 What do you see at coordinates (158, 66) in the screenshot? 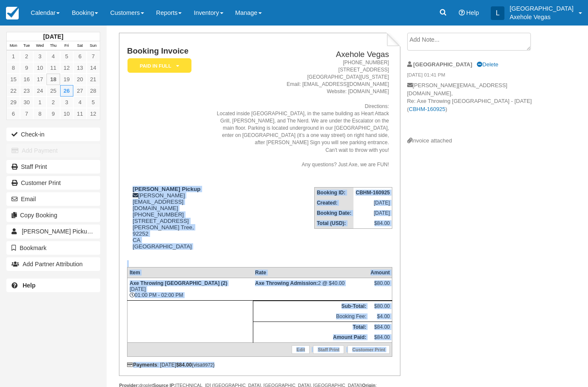
I see `a: Paid in Full` at bounding box center [158, 66].